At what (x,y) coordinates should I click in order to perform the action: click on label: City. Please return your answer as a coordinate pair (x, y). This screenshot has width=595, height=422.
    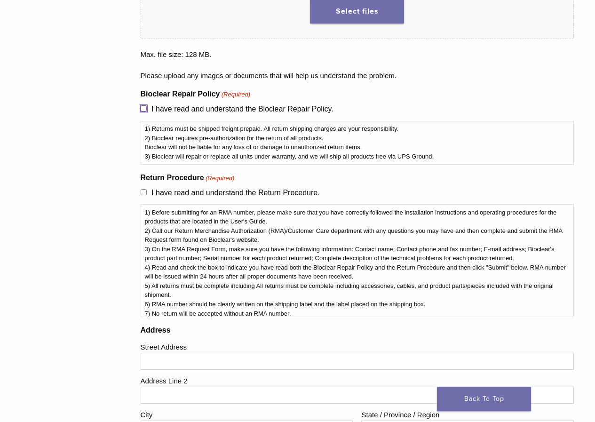
    Looking at the image, I should click on (247, 414).